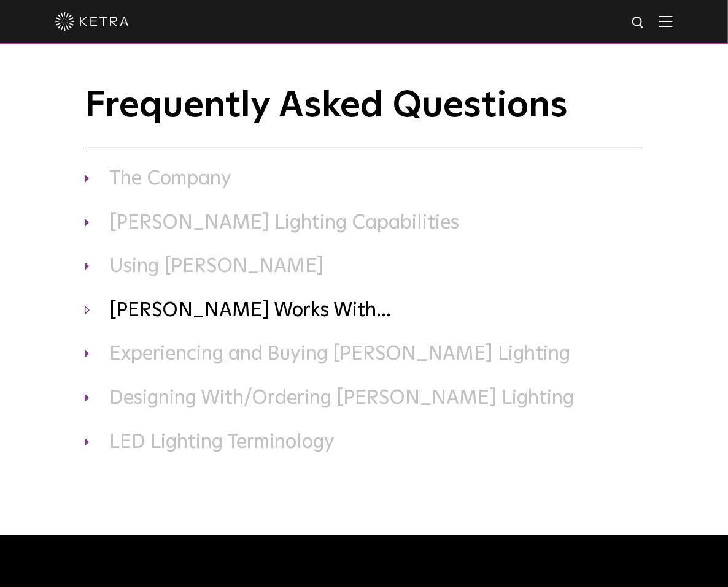  Describe the element at coordinates (92, 22) in the screenshot. I see `img: ketra-logo-2019-white` at that location.